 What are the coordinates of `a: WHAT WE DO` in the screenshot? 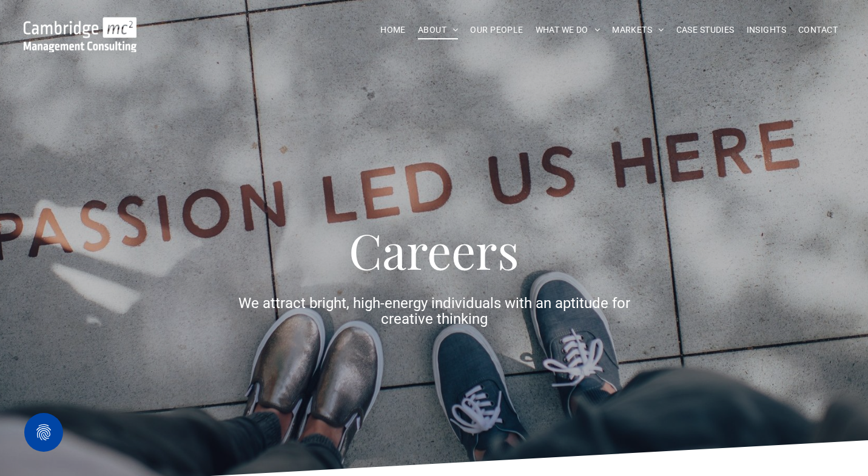 It's located at (568, 30).